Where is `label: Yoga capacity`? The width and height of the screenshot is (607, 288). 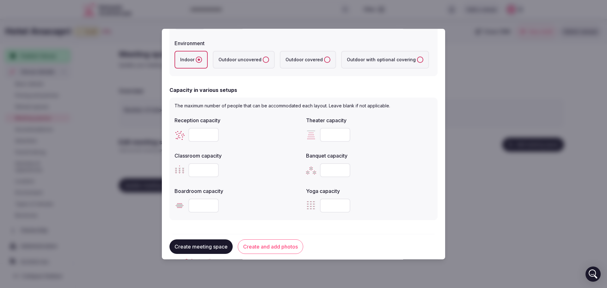 label: Yoga capacity is located at coordinates (369, 191).